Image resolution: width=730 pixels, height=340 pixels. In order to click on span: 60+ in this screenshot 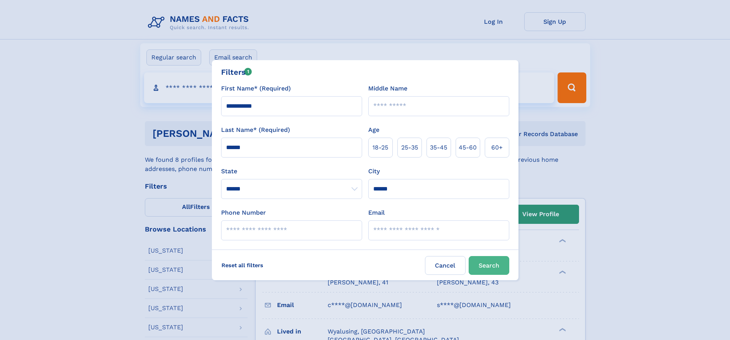, I will do `click(497, 147)`.